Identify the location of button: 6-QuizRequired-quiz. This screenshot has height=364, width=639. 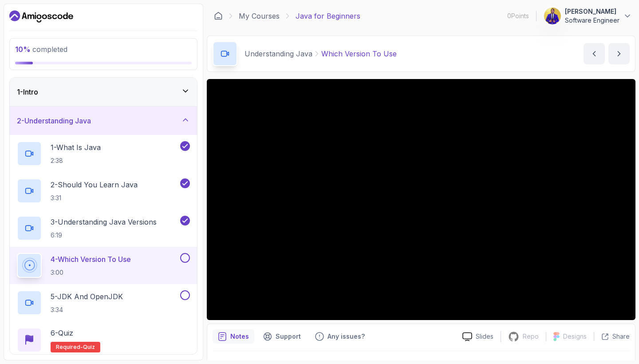
(104, 340).